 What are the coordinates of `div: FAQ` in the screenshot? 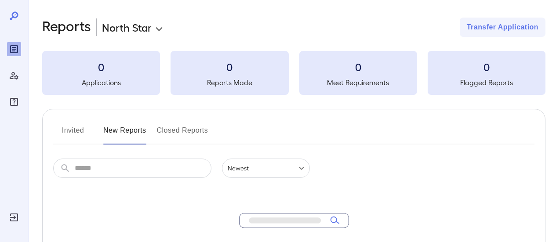 It's located at (14, 102).